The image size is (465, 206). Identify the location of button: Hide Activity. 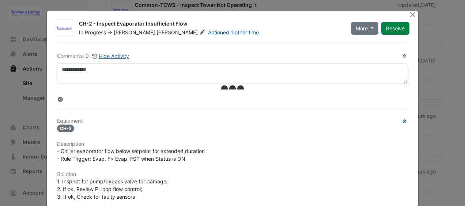
(110, 56).